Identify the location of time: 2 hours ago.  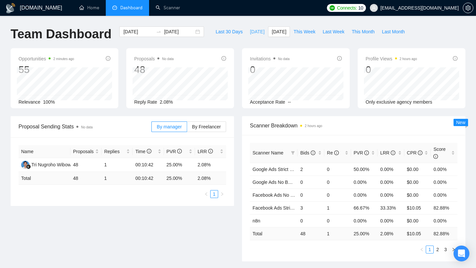
(313, 126).